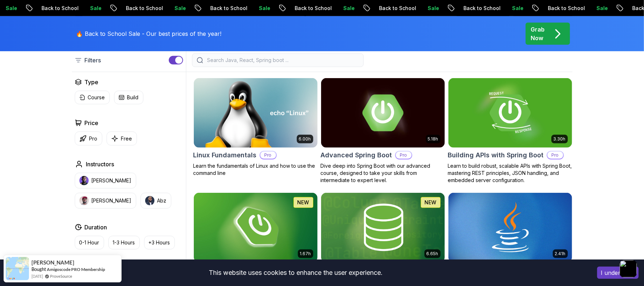 This screenshot has width=644, height=286. Describe the element at coordinates (159, 242) in the screenshot. I see `p: +3 Hours` at that location.